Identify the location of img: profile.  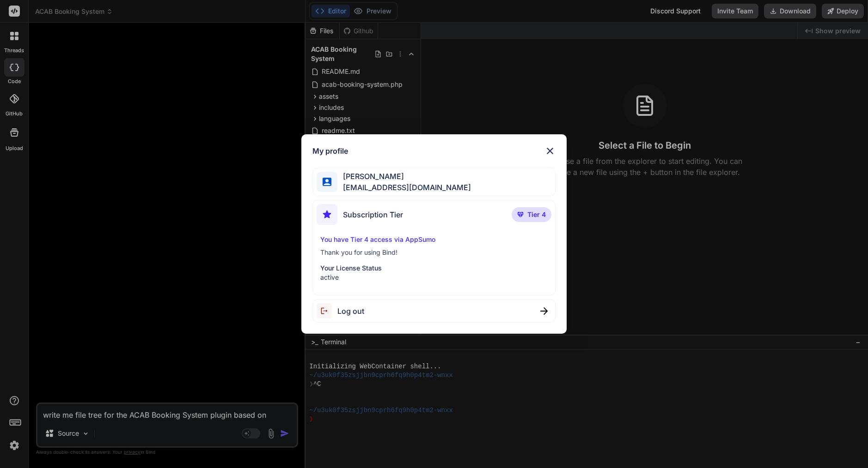
(327, 182).